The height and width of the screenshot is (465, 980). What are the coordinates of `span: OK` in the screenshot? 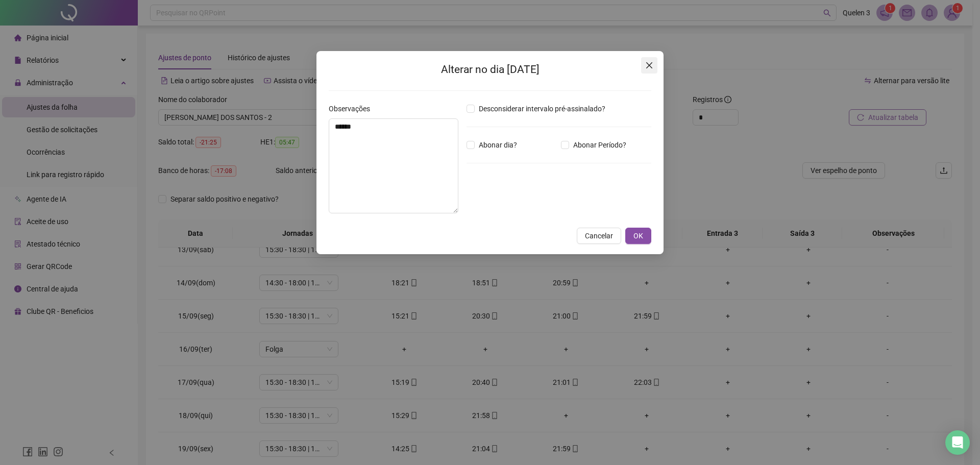 It's located at (638, 236).